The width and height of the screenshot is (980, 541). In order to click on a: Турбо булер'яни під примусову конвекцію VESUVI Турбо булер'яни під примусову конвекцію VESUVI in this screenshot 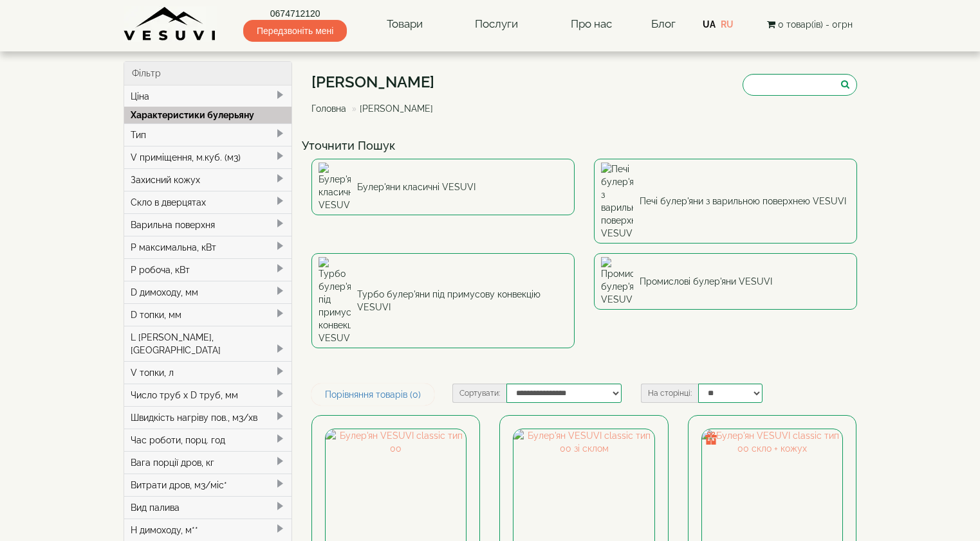, I will do `click(443, 301)`.